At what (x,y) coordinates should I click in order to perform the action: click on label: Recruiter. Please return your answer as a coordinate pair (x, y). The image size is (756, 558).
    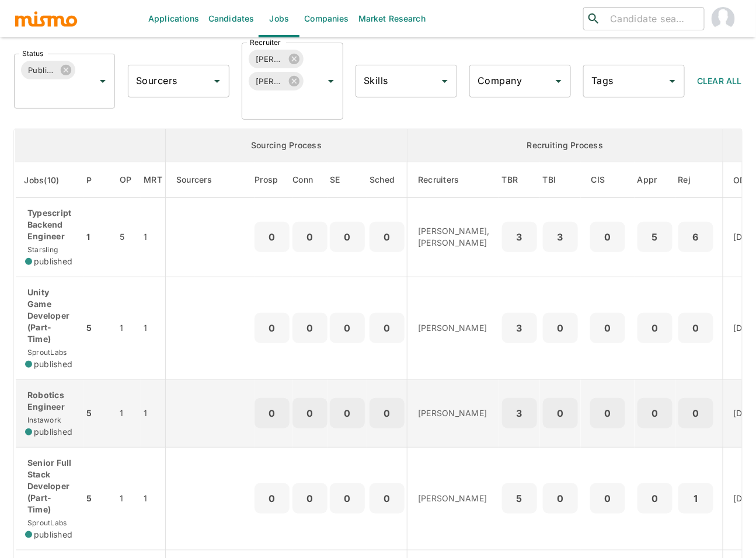
    Looking at the image, I should click on (265, 42).